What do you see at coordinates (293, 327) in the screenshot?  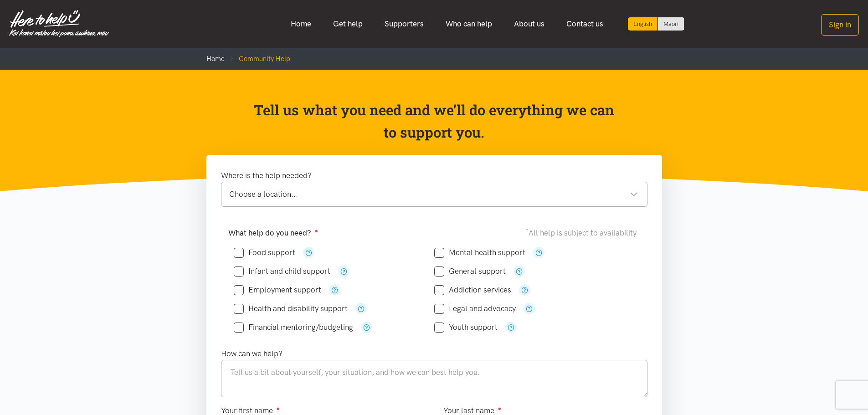 I see `label: Financial mentoring/budgeting` at bounding box center [293, 327].